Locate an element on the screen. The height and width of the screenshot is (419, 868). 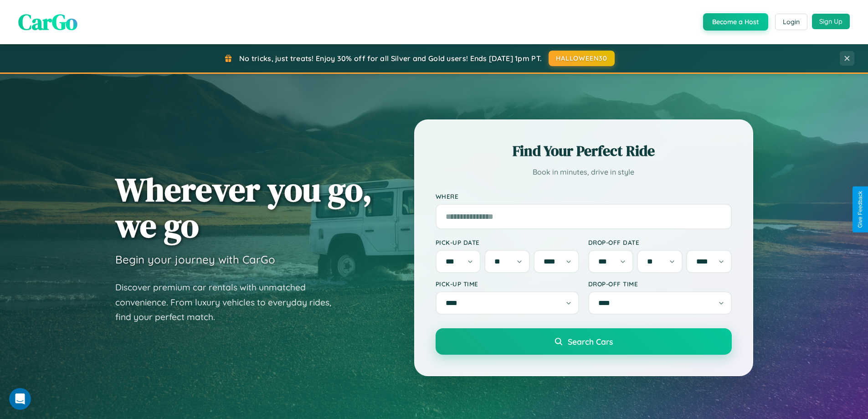
button: Search Cars is located at coordinates (584, 341).